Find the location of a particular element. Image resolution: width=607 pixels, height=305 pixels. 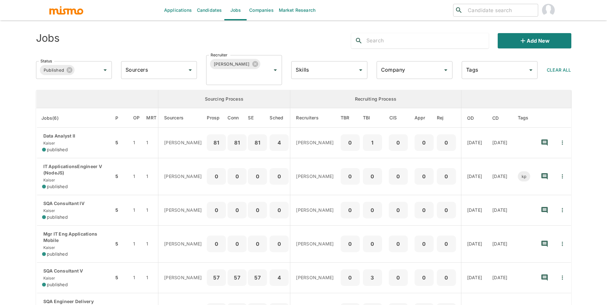

span: Published is located at coordinates (54, 70).